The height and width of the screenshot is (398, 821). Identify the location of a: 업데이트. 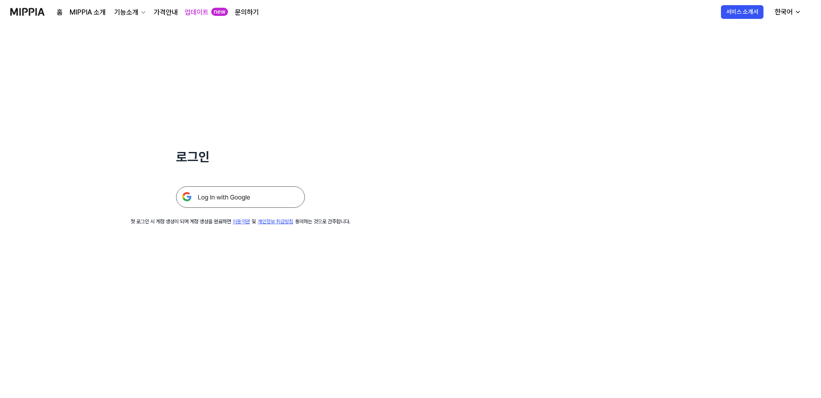
(197, 12).